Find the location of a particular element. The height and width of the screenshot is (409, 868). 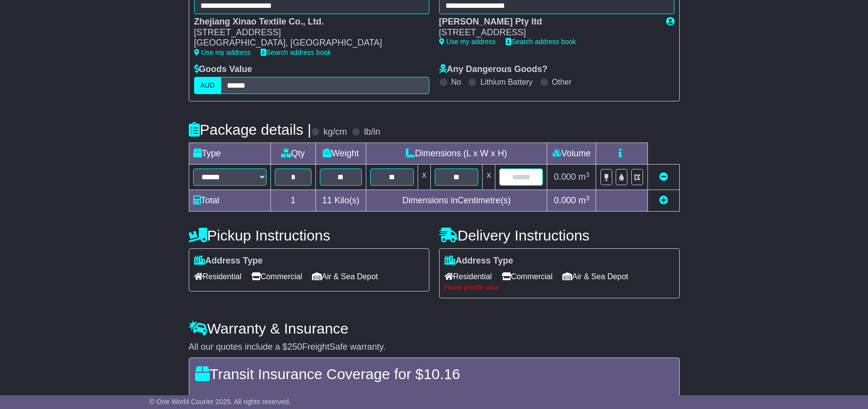

h4: Pickup Instructions is located at coordinates (309, 235).